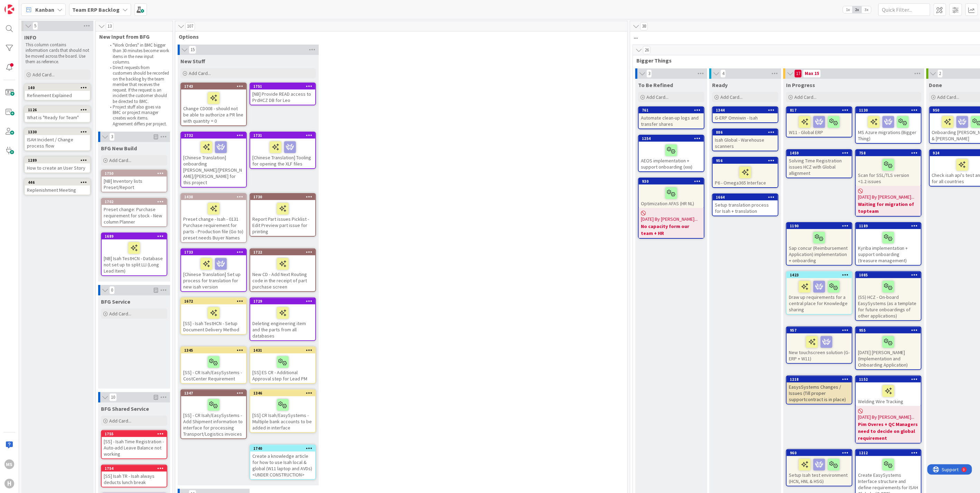  I want to click on div: 956P6 - Omega365 Interface, so click(745, 173).